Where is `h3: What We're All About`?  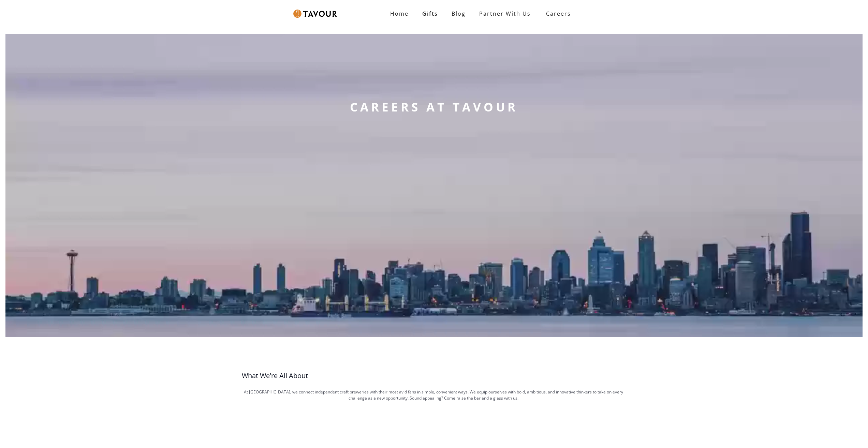 h3: What We're All About is located at coordinates (433, 375).